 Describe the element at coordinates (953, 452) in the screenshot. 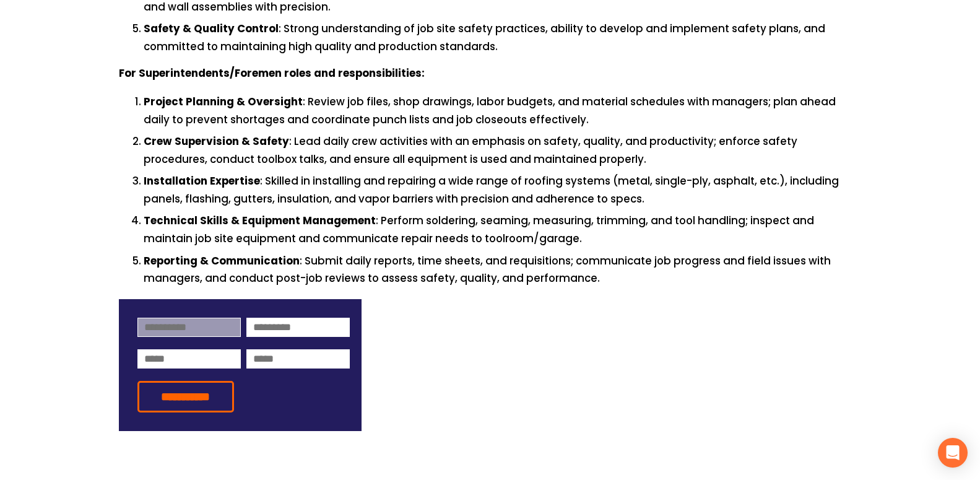

I see `div: Open Intercom Messenger` at that location.